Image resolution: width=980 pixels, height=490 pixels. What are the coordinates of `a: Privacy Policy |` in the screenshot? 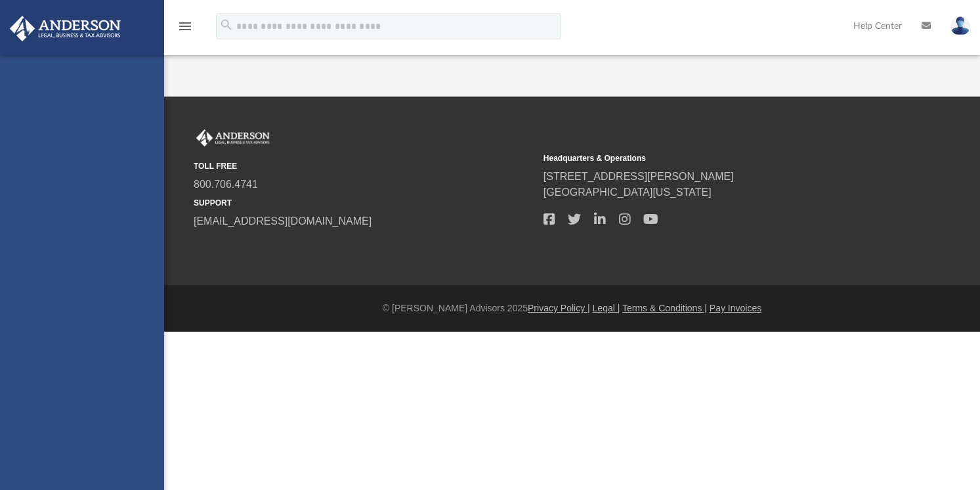 It's located at (559, 308).